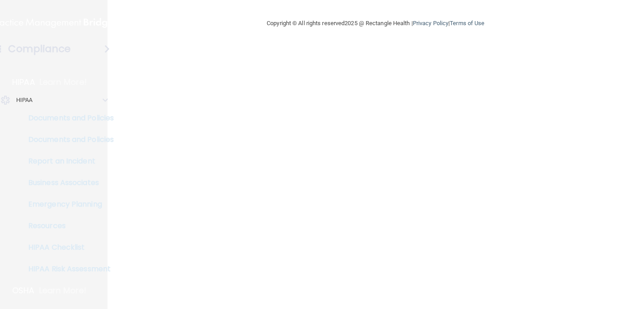  Describe the element at coordinates (67, 269) in the screenshot. I see `p: HIPAA Risk Assessment` at that location.